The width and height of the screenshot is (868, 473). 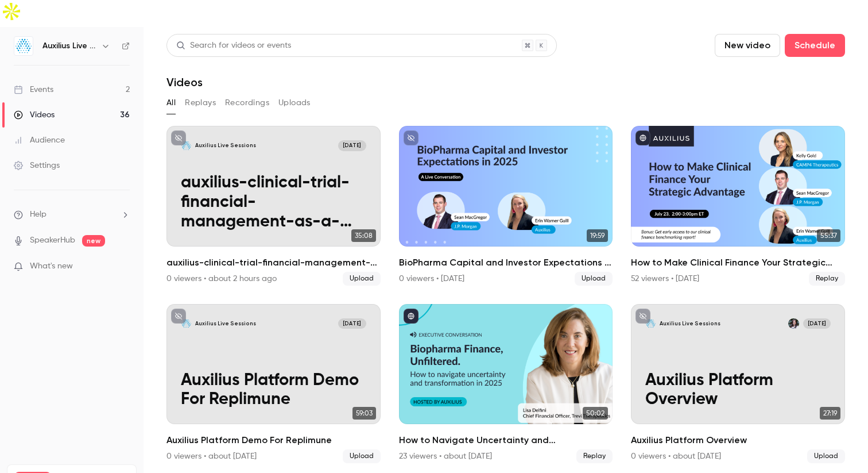 What do you see at coordinates (186, 145) in the screenshot?
I see `img: auxilius-clinical-trial-financial-management-as-a-strategic-priority` at bounding box center [186, 145].